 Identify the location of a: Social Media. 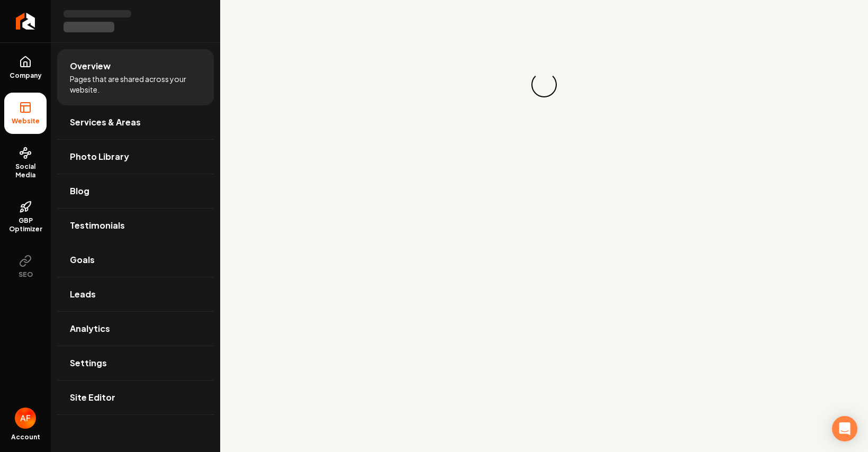
(25, 163).